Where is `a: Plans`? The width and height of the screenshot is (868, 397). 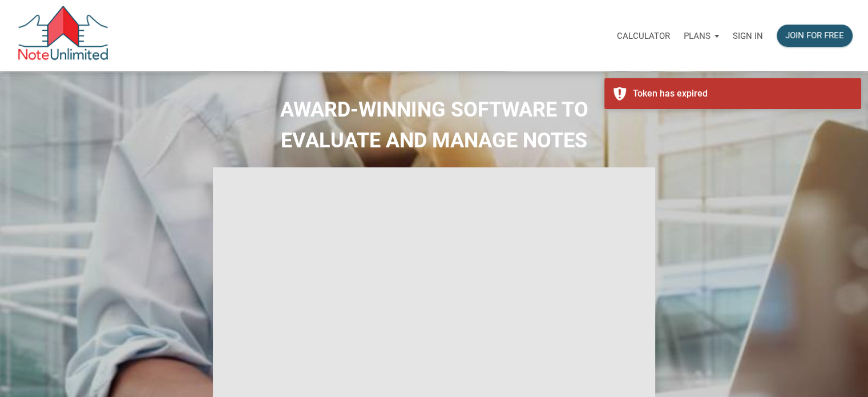 a: Plans is located at coordinates (701, 36).